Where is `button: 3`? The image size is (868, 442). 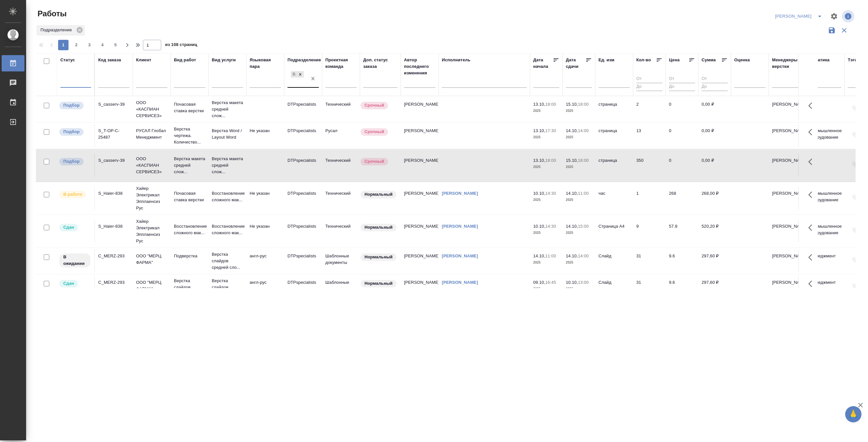 button: 3 is located at coordinates (90, 45).